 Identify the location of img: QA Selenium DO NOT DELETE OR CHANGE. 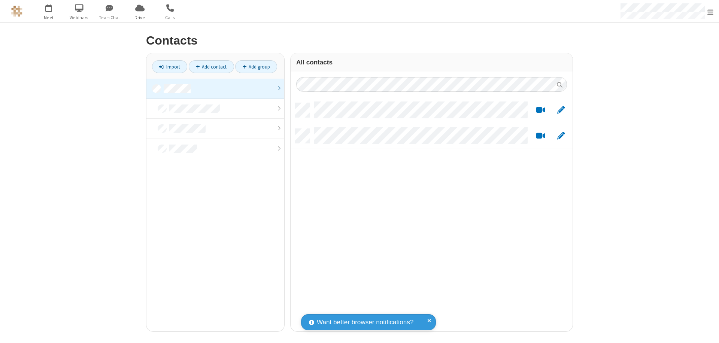
(17, 11).